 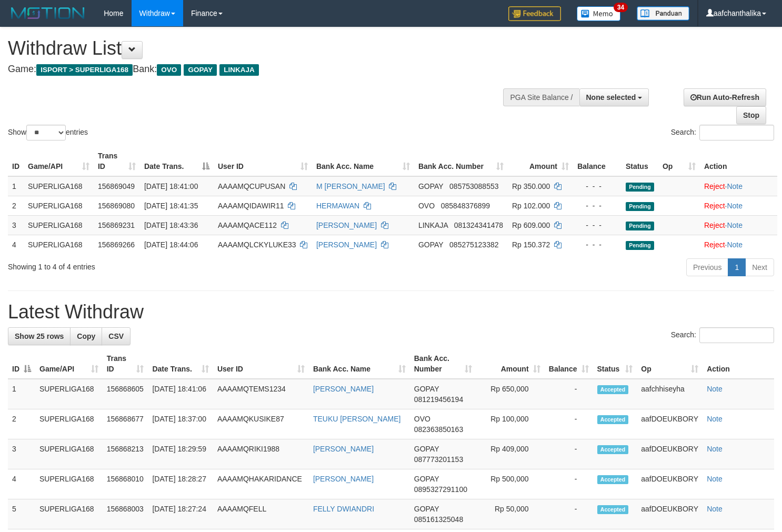 What do you see at coordinates (360, 363) in the screenshot?
I see `th: Bank Acc. Name: activate to sort column ascending` at bounding box center [360, 363].